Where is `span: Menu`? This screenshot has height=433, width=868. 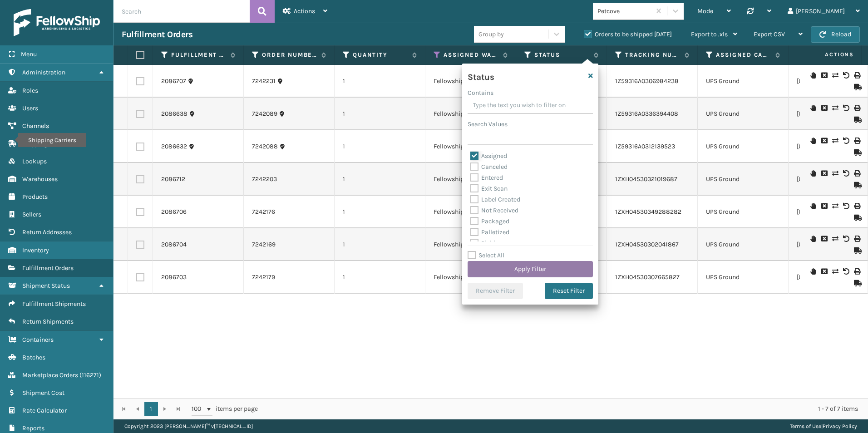 span: Menu is located at coordinates (29, 54).